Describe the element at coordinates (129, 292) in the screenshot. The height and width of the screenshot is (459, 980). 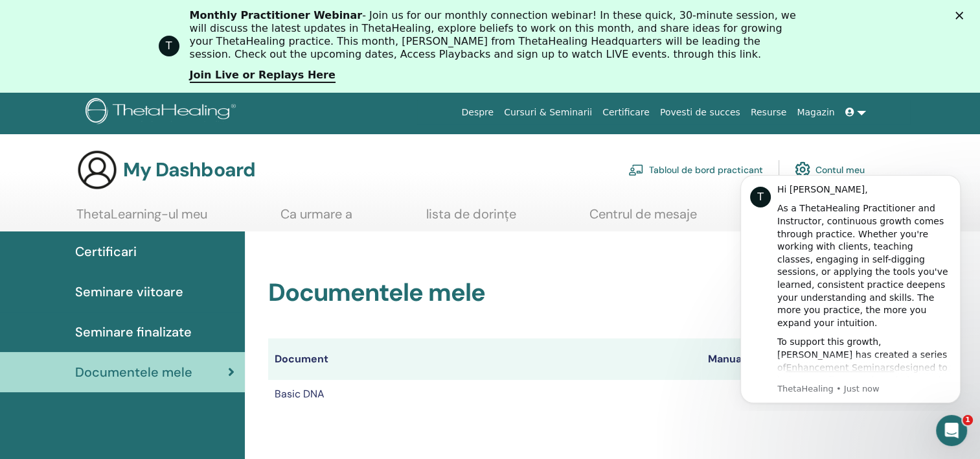
I see `span: Seminare viitoare` at that location.